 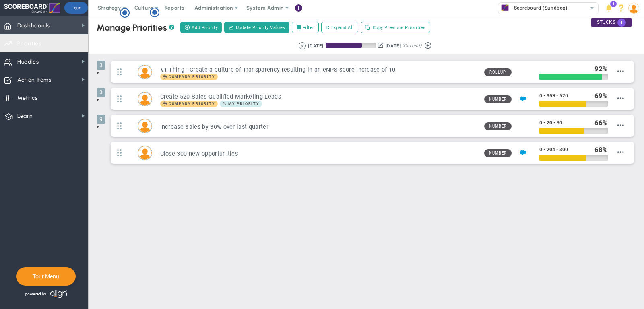 I want to click on span: Update Priority Values, so click(x=260, y=27).